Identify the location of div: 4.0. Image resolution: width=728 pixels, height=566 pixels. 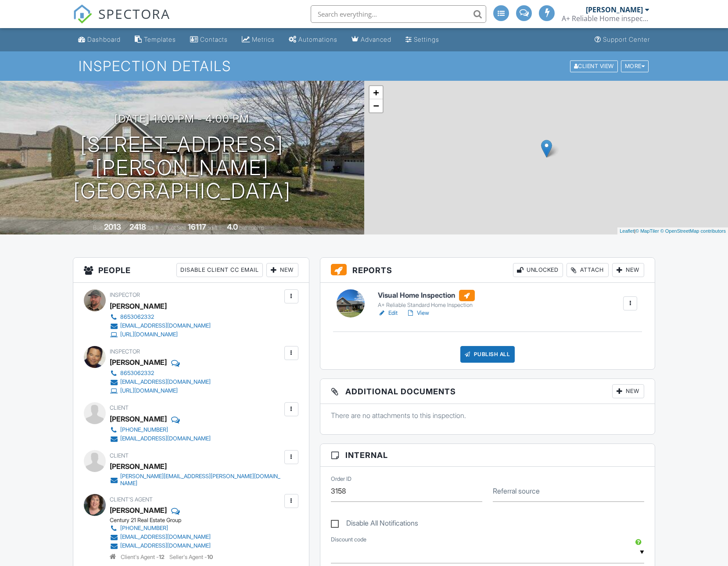
(232, 227).